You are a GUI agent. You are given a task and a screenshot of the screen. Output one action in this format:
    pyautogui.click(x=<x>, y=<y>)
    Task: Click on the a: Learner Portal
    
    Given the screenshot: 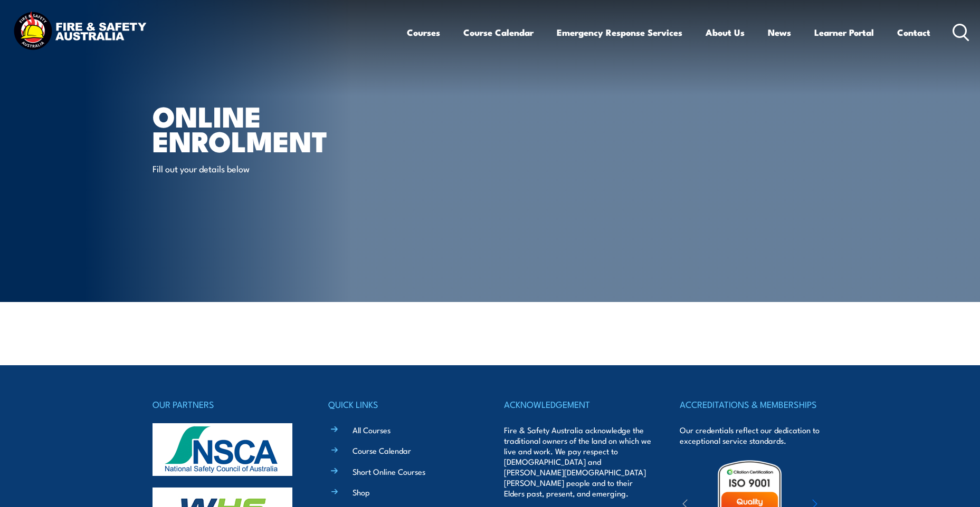 What is the action you would take?
    pyautogui.click(x=843, y=32)
    